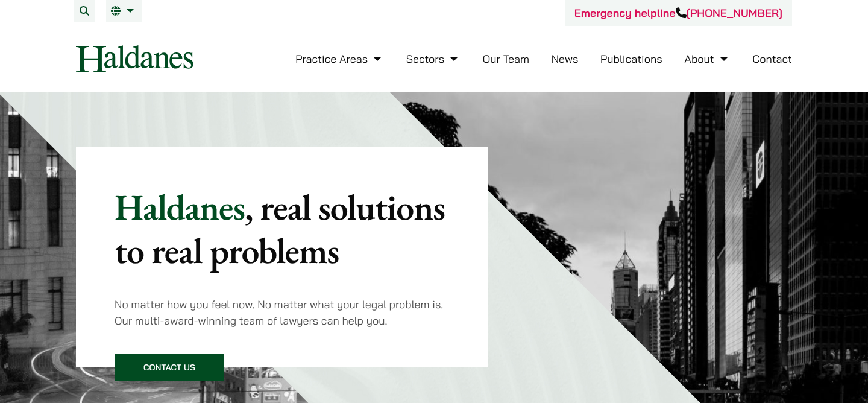 The width and height of the screenshot is (868, 403). Describe the element at coordinates (280, 229) in the screenshot. I see `mark: , real solutions to real problems` at that location.